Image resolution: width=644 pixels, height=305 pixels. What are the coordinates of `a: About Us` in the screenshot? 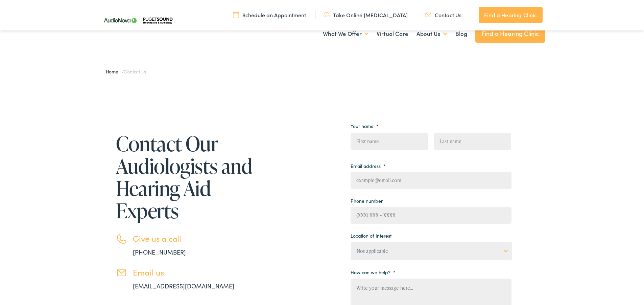 It's located at (432, 34).